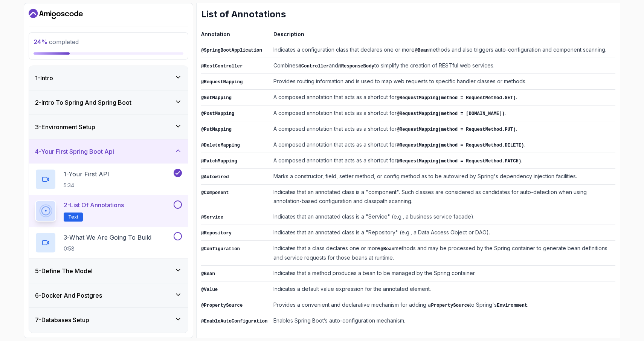 The width and height of the screenshot is (644, 341). Describe the element at coordinates (108, 78) in the screenshot. I see `button: 1-Intro` at that location.